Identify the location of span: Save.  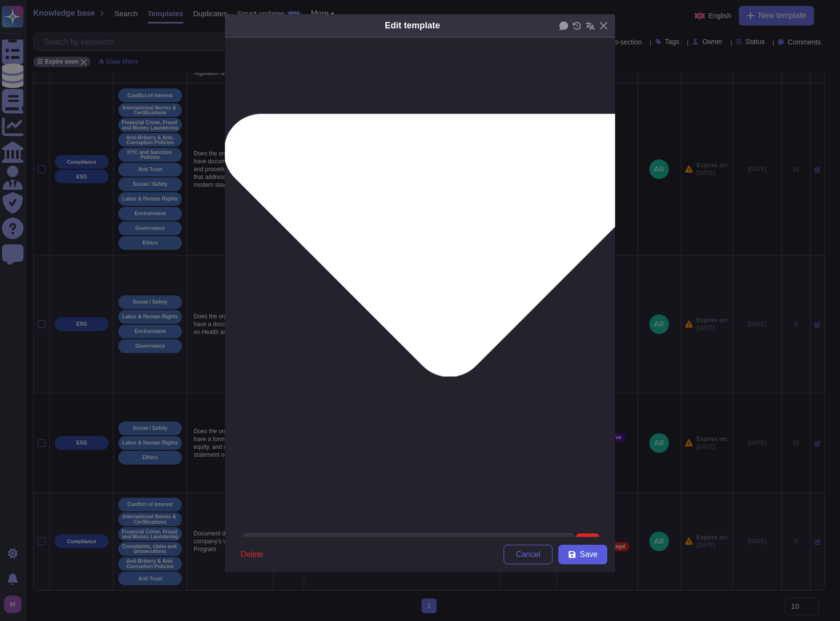
(589, 554).